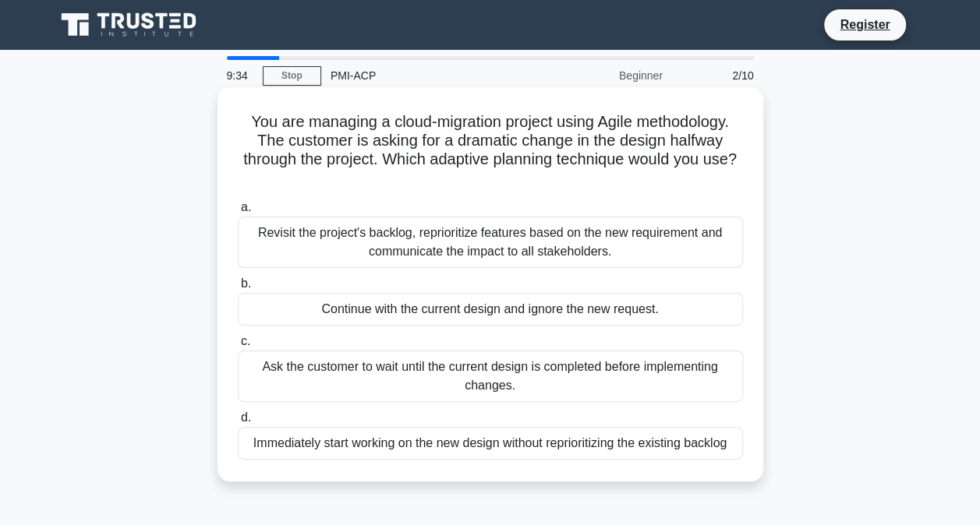 This screenshot has width=980, height=525. What do you see at coordinates (246, 283) in the screenshot?
I see `span: b.` at bounding box center [246, 283].